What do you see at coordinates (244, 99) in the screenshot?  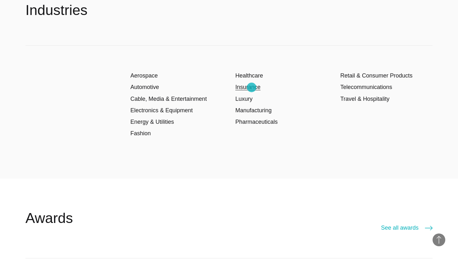 I see `a: Luxury` at bounding box center [244, 99].